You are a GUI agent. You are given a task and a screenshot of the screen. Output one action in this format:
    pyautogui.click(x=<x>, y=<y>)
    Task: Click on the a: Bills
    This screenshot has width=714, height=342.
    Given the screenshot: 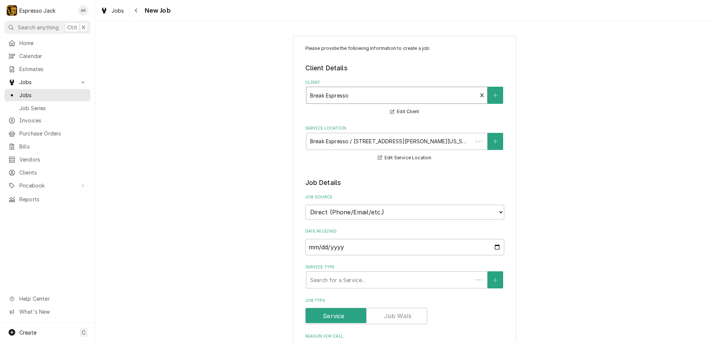 What is the action you would take?
    pyautogui.click(x=47, y=146)
    